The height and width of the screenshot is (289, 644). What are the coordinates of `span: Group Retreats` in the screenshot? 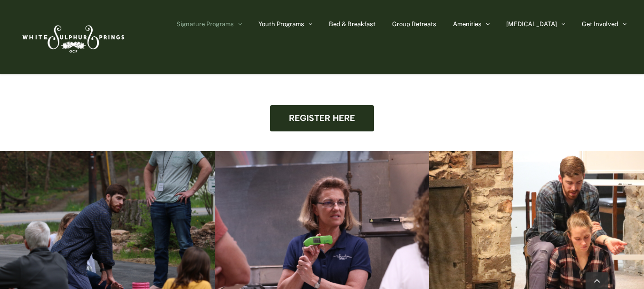 It's located at (414, 24).